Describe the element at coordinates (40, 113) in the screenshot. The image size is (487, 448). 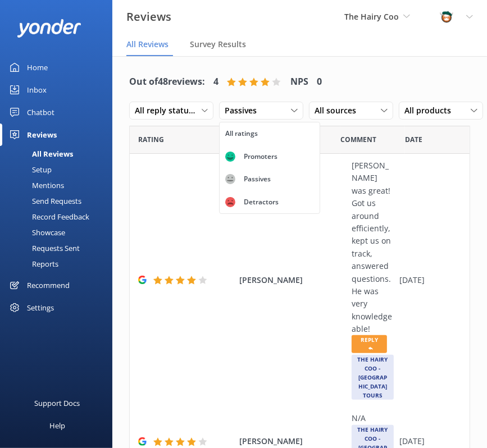
I see `div: Chatbot` at that location.